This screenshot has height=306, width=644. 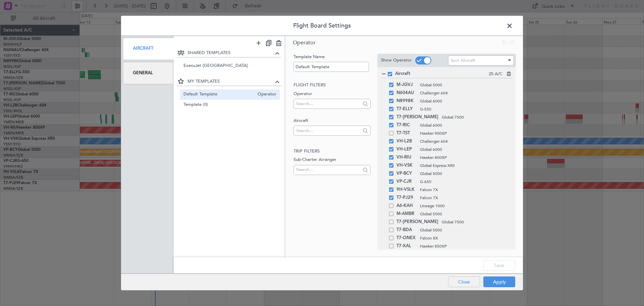 What do you see at coordinates (407, 141) in the screenshot?
I see `span: VH-L2B` at bounding box center [407, 141].